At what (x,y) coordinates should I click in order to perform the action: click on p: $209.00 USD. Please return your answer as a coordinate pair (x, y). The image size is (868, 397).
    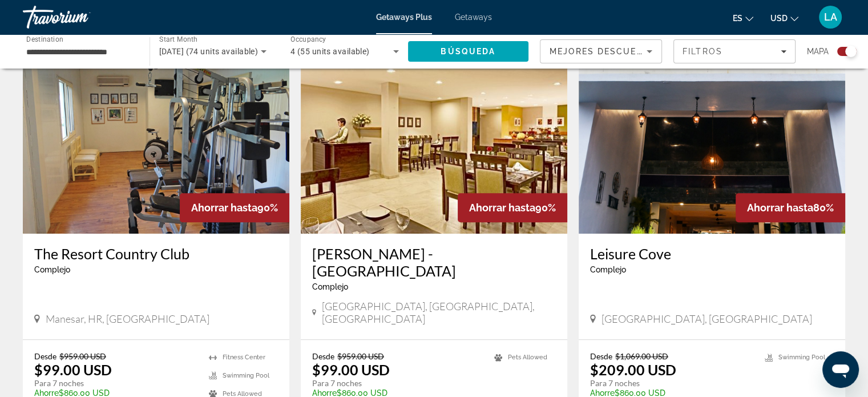
    Looking at the image, I should click on (633, 369).